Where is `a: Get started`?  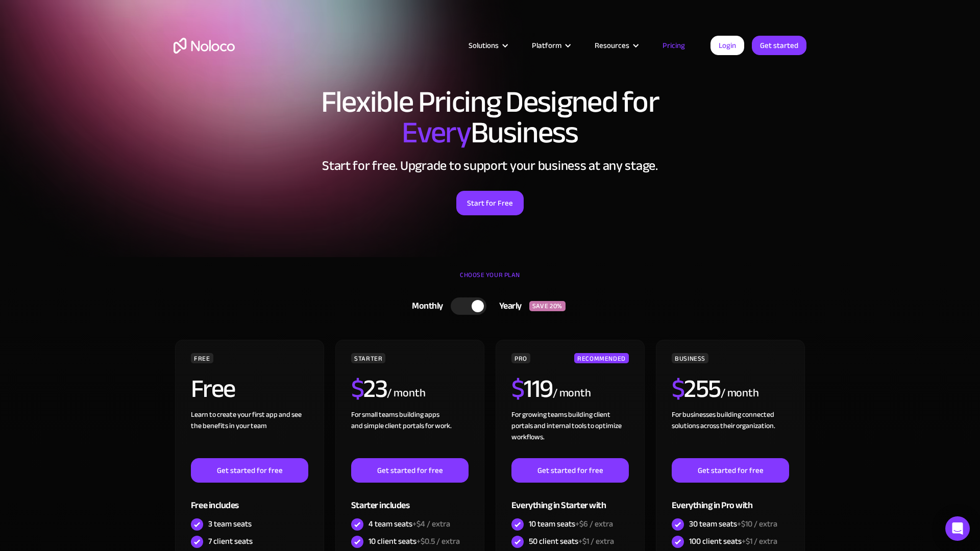 a: Get started is located at coordinates (778, 46).